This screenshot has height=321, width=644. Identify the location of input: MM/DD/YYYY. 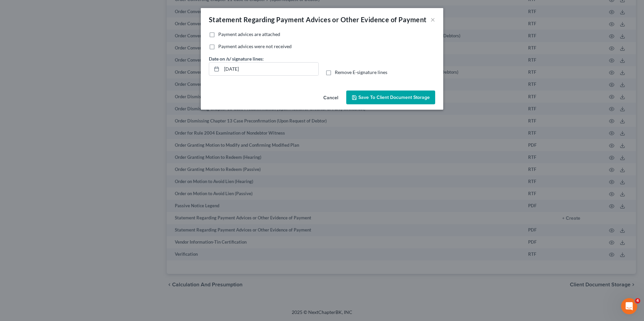
(270, 69).